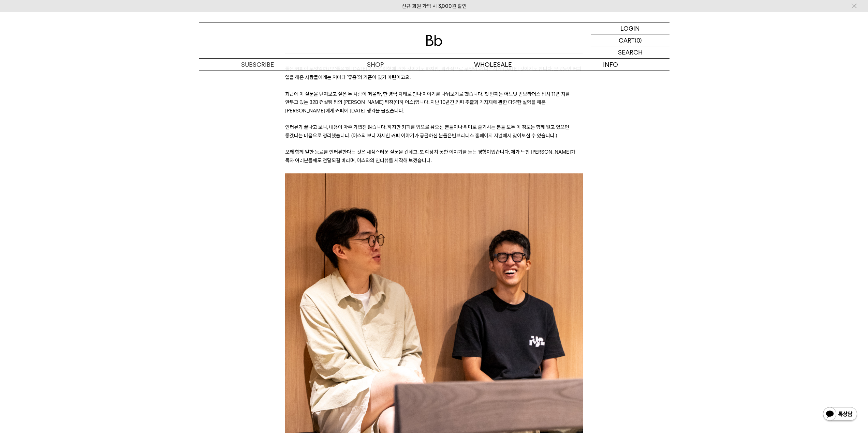 The width and height of the screenshot is (868, 433). I want to click on p: SHOP, so click(375, 65).